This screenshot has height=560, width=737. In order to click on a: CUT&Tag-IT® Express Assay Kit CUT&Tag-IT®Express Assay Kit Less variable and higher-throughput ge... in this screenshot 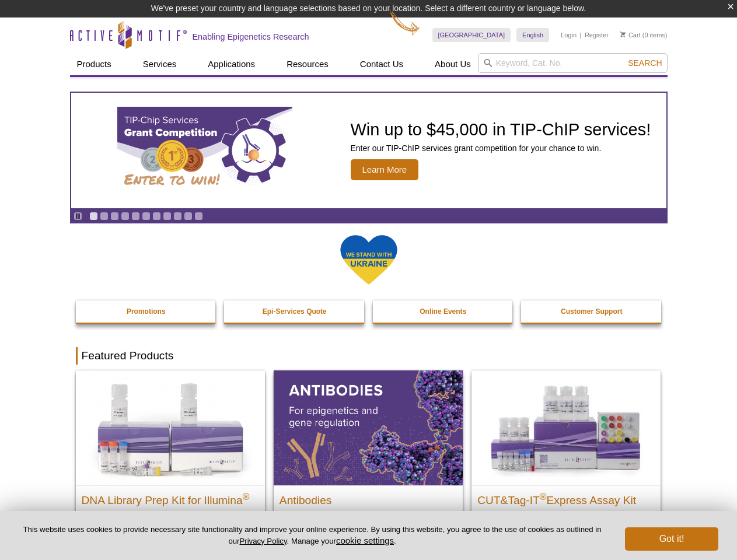, I will do `click(566, 459)`.